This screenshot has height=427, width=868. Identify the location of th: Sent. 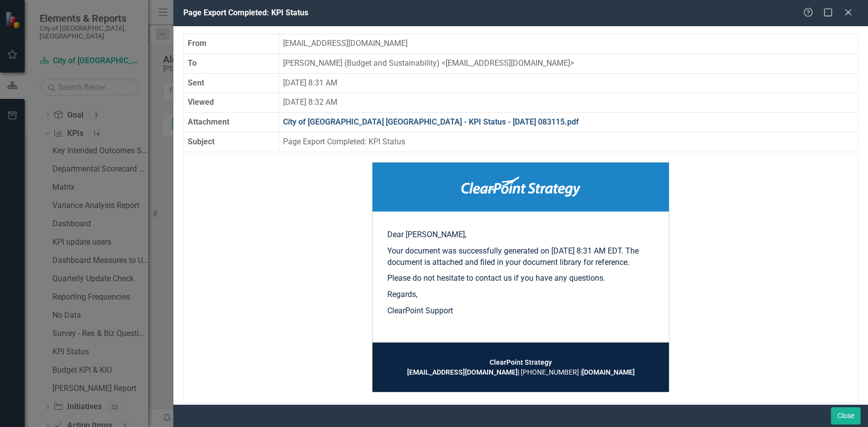
(231, 83).